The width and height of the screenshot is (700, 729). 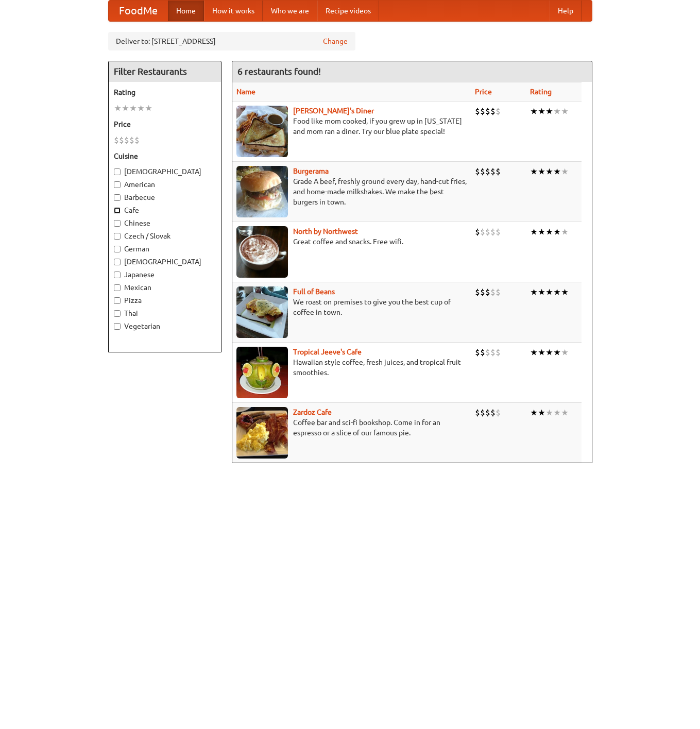 I want to click on h5: Price, so click(x=165, y=124).